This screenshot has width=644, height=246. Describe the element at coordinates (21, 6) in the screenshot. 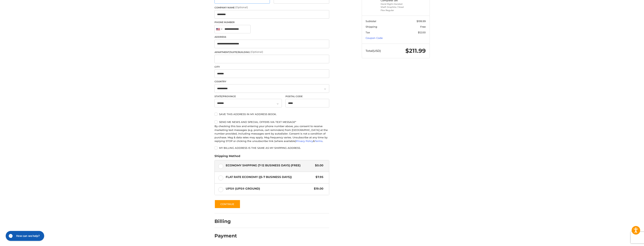

I see `button: Gorgias live chat` at that location.